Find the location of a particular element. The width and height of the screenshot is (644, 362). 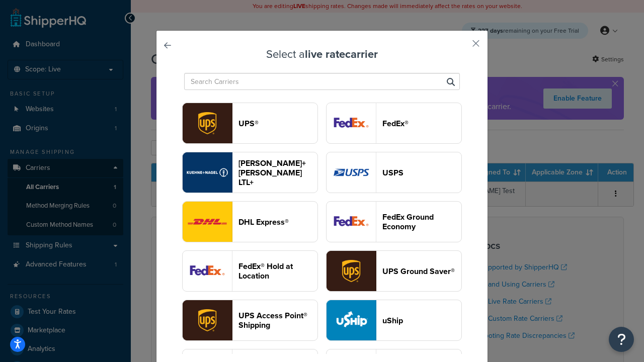

button: smartPost logoFedEx Ground Economy is located at coordinates (394, 222).